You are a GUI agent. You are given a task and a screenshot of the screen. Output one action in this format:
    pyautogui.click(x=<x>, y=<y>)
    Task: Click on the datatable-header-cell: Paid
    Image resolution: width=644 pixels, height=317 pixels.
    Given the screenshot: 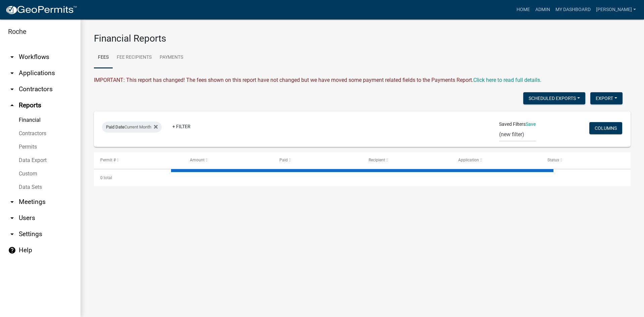 What is the action you would take?
    pyautogui.click(x=317, y=160)
    